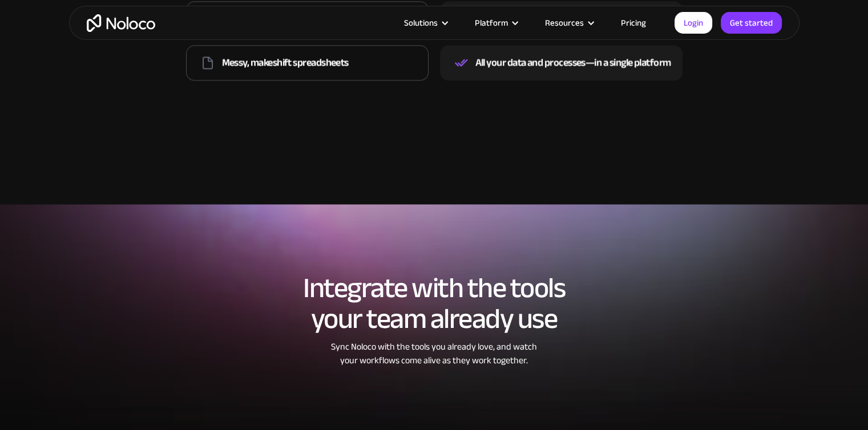 This screenshot has width=868, height=430. What do you see at coordinates (751, 22) in the screenshot?
I see `a: Get started` at bounding box center [751, 22].